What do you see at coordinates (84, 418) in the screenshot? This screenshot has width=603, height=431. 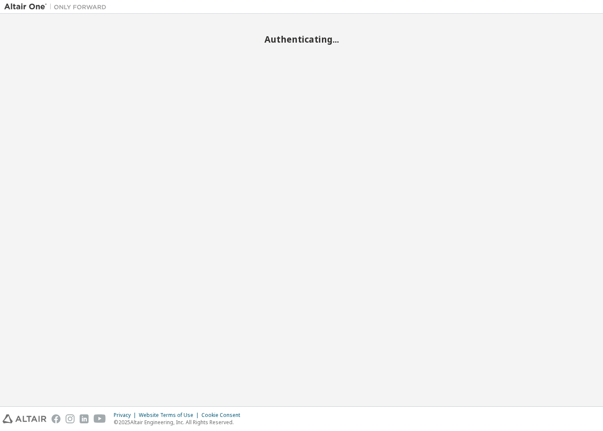 I see `img: linkedin.svg` at bounding box center [84, 418].